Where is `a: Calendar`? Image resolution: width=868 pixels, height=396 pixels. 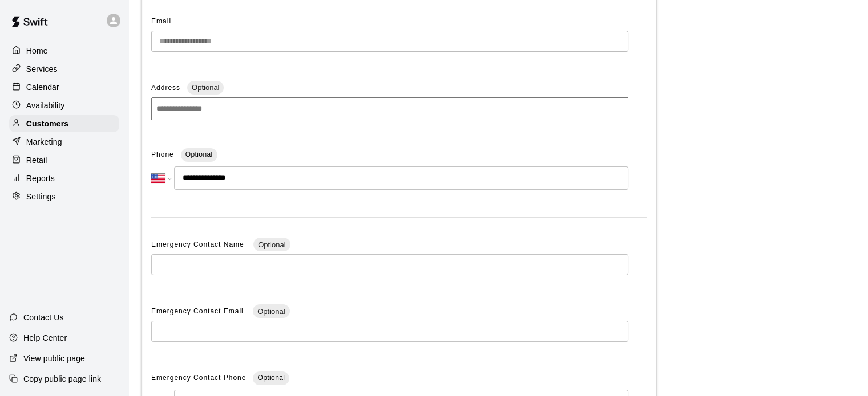 a: Calendar is located at coordinates (64, 87).